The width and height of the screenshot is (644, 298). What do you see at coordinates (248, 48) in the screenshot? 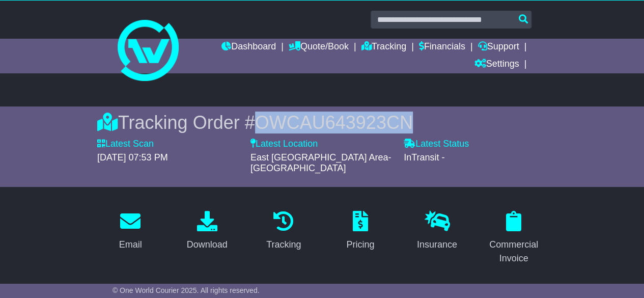
I see `a: Dashboard` at bounding box center [248, 48].